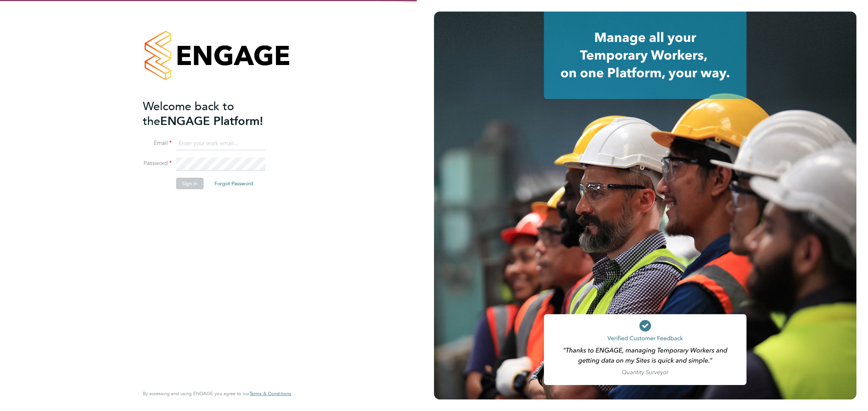 This screenshot has height=411, width=868. Describe the element at coordinates (270, 393) in the screenshot. I see `a: Terms & Conditions` at that location.